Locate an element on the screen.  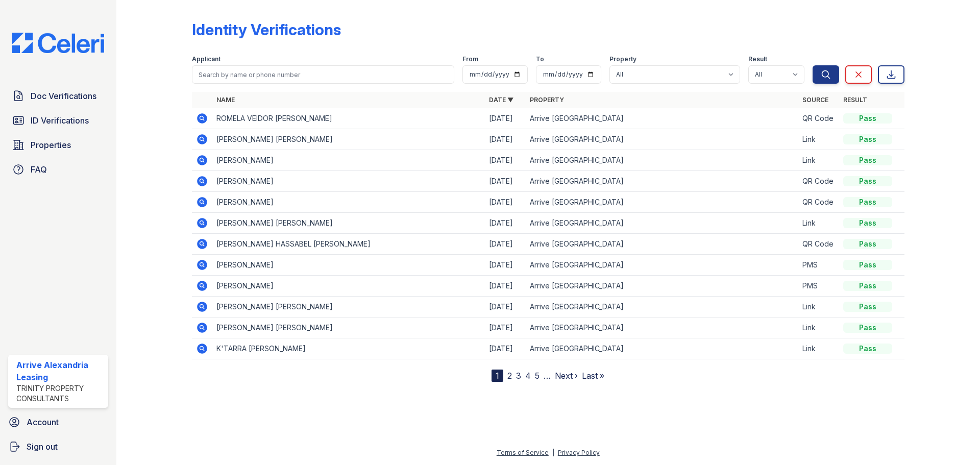
a: Name is located at coordinates (225, 99).